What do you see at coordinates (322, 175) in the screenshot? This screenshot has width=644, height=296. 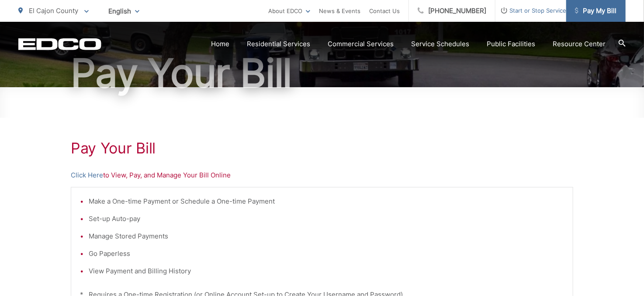 I see `p: to View, Pay, and Manage Your Bill Online` at bounding box center [322, 175].